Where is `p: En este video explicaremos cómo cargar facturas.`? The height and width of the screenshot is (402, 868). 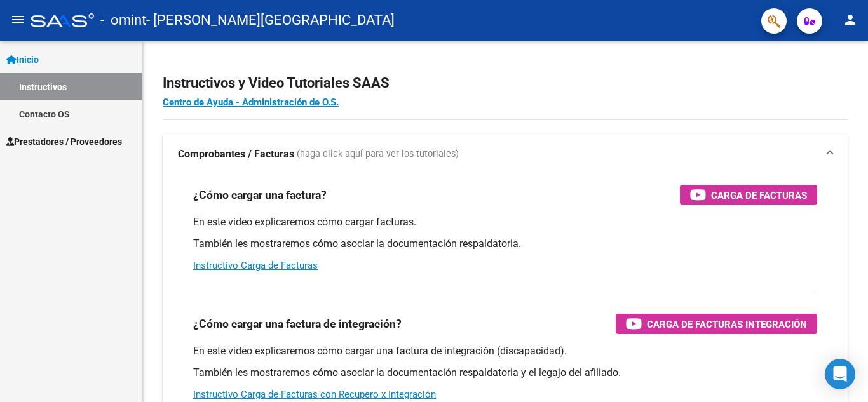 p: En este video explicaremos cómo cargar facturas. is located at coordinates (505, 222).